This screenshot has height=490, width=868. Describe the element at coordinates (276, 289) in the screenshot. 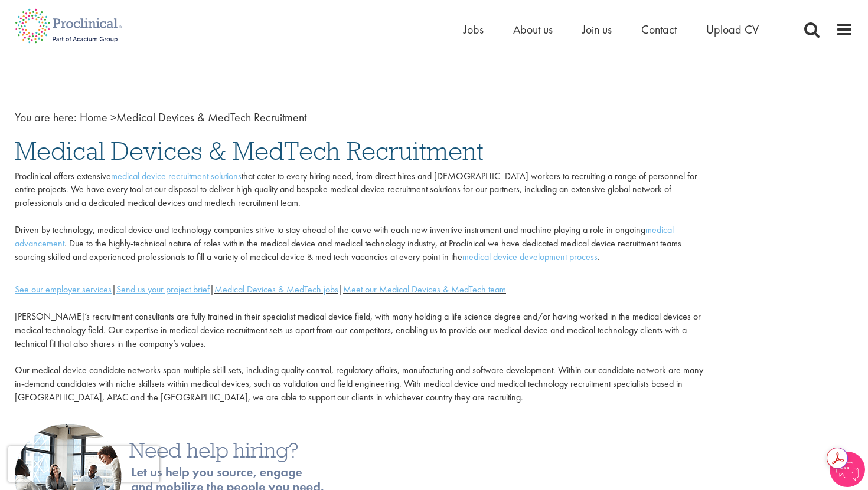

I see `a: Medical Devices & MedTech jobs` at that location.